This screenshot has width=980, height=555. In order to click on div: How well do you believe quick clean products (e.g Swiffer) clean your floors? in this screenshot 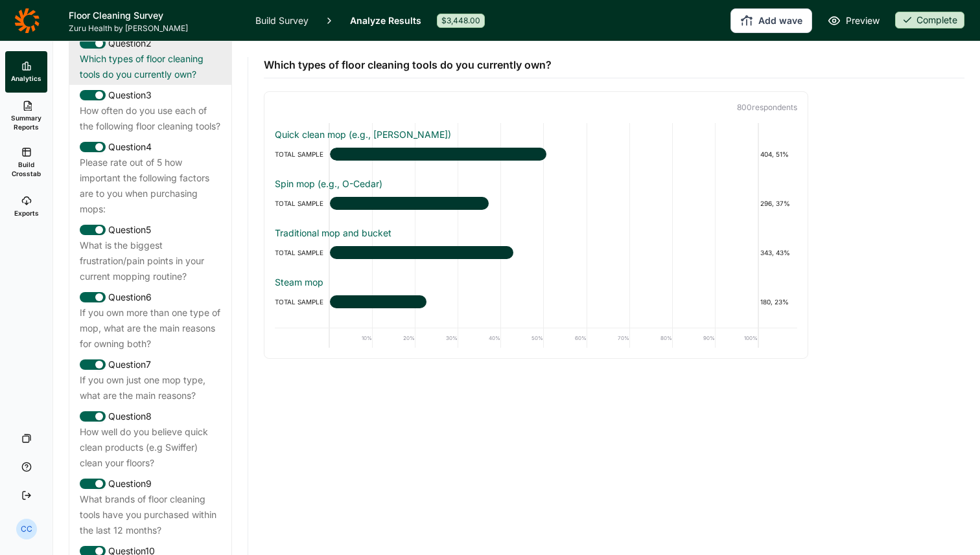, I will do `click(151, 448)`.